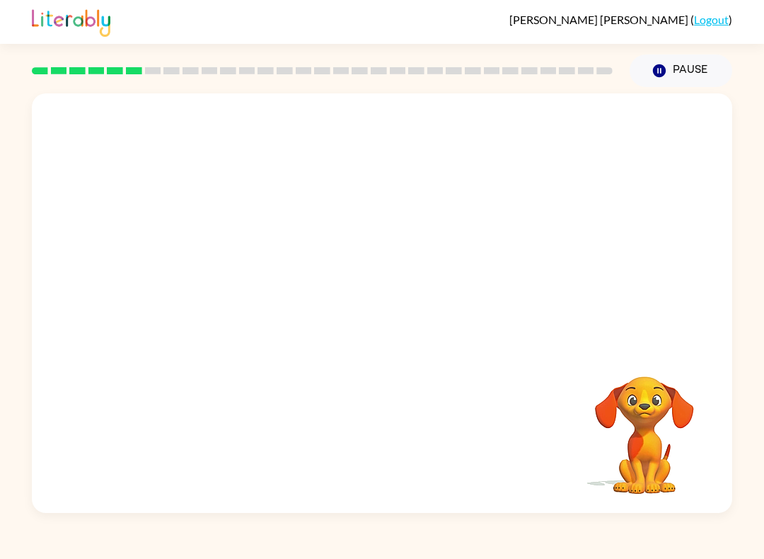  What do you see at coordinates (71, 21) in the screenshot?
I see `img: Literably` at bounding box center [71, 21].